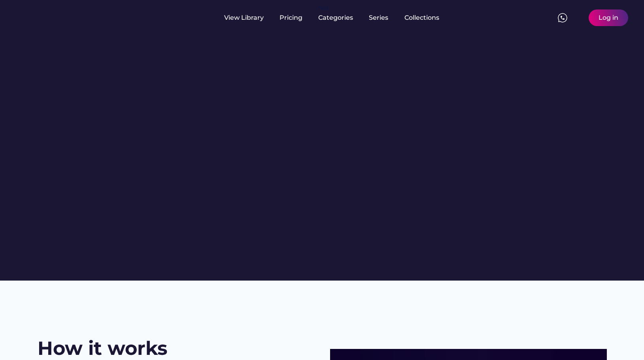 The image size is (644, 360). I want to click on img: meteor-icons_whatsapp%20%281%29.svg, so click(562, 18).